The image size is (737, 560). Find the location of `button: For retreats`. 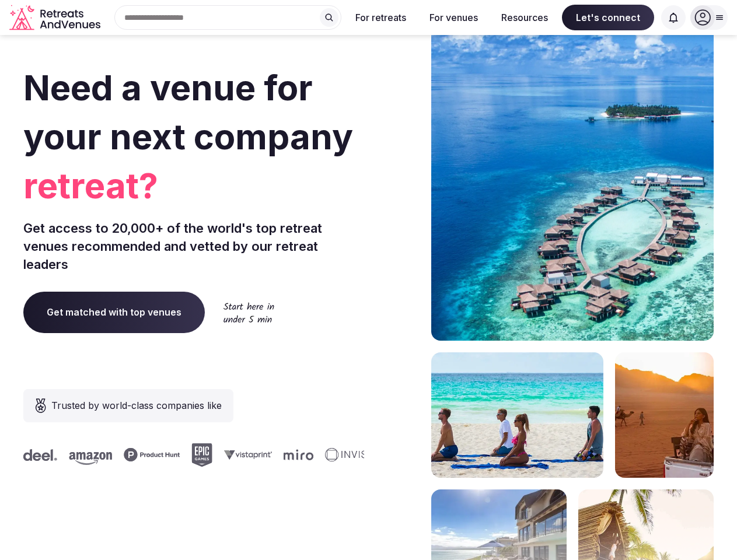

button: For retreats is located at coordinates (381, 18).